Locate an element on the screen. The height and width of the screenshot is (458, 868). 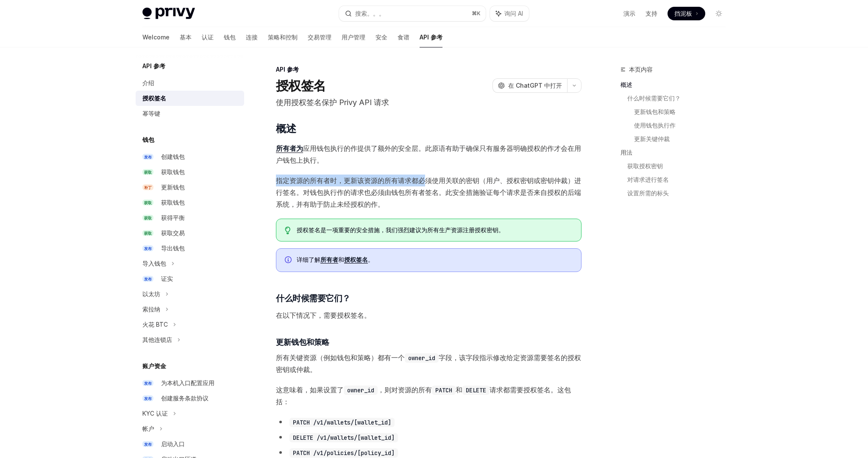
font: 授权签名是一项重要的安全措施，我们强烈建议为所有生产资源注册授权密钥。 is located at coordinates (400, 230).